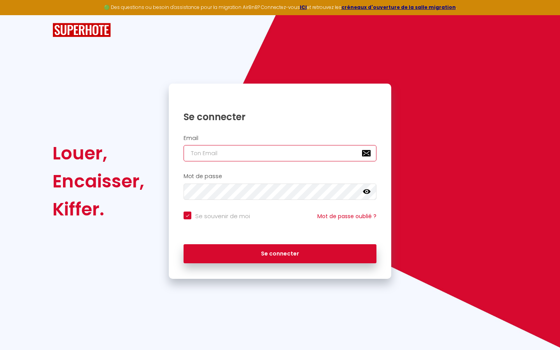  Describe the element at coordinates (82, 30) in the screenshot. I see `img: SuperHote logo` at that location.